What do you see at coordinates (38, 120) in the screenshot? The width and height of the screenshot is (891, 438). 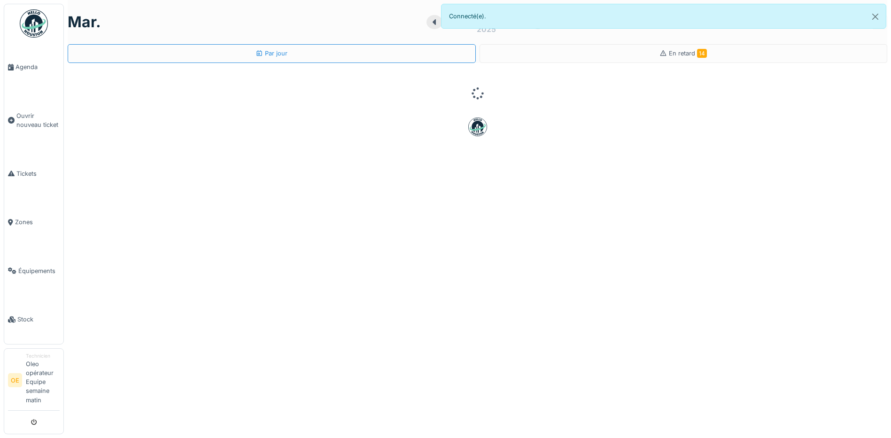 I see `span: Ouvrir nouveau ticket` at bounding box center [38, 120].